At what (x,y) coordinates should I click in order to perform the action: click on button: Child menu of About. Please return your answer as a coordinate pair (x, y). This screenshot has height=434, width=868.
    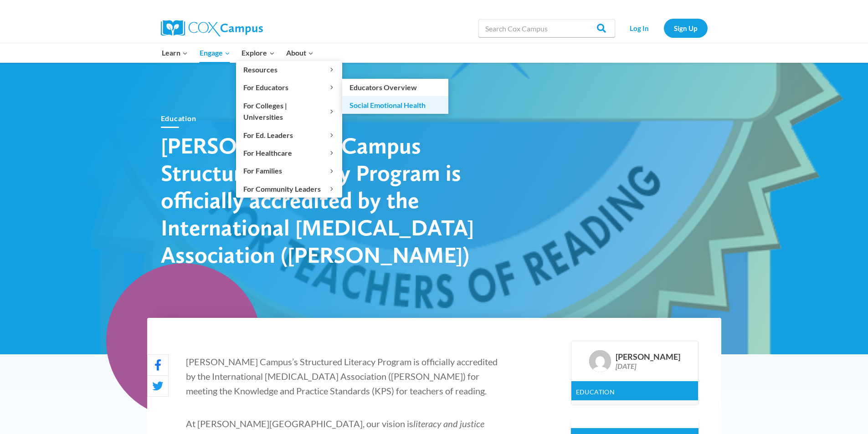
    Looking at the image, I should click on (300, 53).